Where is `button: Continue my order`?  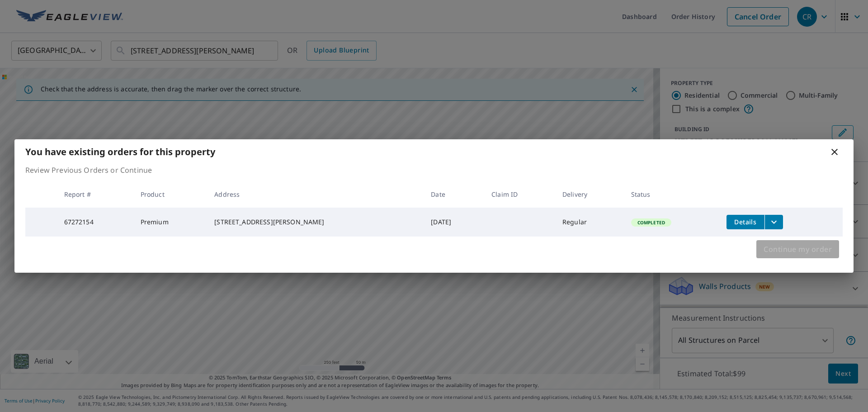 button: Continue my order is located at coordinates (797, 249).